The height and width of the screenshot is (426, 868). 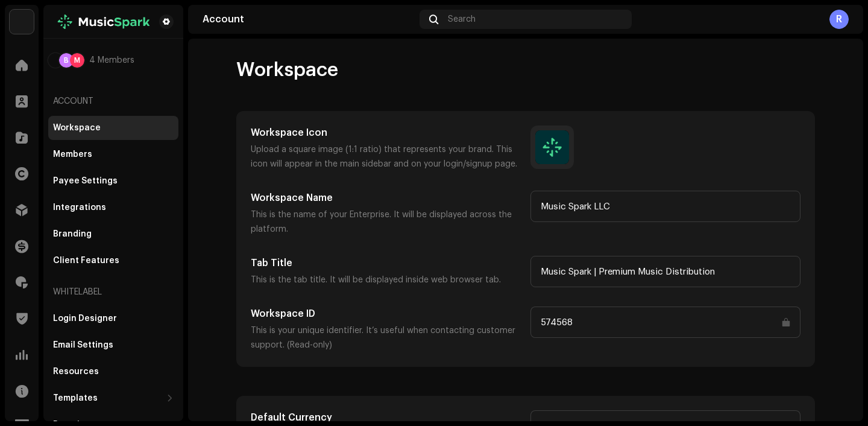 I want to click on img: bc4c4277-71b2-49c5-abdf-ca4e9d31f9c1, so click(x=22, y=22).